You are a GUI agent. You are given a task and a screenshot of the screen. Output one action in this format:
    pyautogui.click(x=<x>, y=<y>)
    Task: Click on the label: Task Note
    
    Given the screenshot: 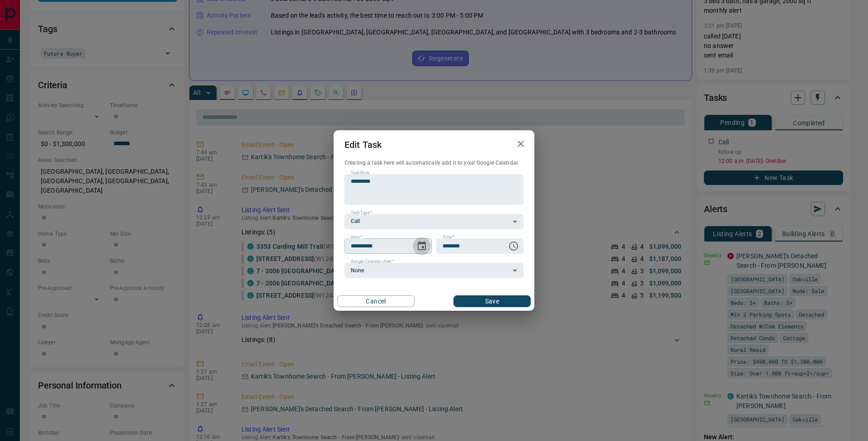 What is the action you would take?
    pyautogui.click(x=360, y=173)
    